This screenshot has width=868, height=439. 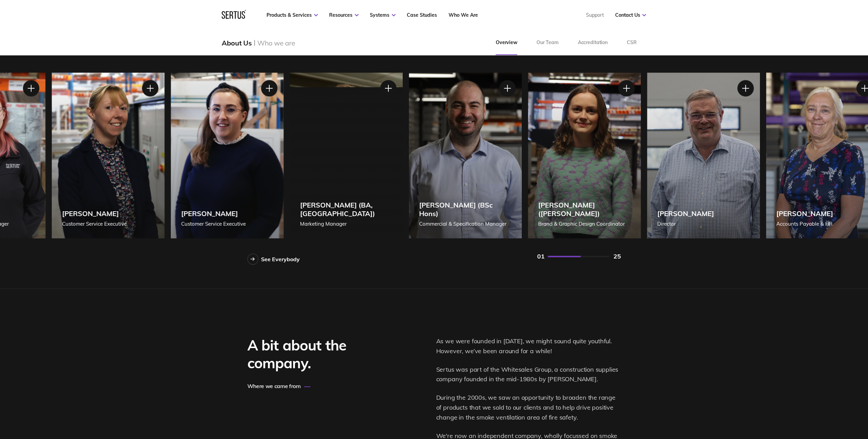 I want to click on p: Sertus was part of the Whitesales Group, a construction supplies company founded in the mid-1980s..., so click(x=529, y=375).